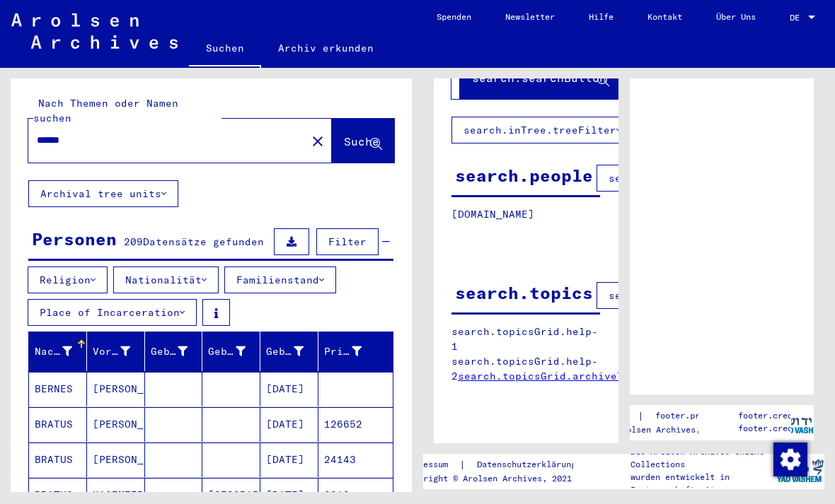 Image resolution: width=835 pixels, height=504 pixels. I want to click on p: footer.credit1, so click(773, 416).